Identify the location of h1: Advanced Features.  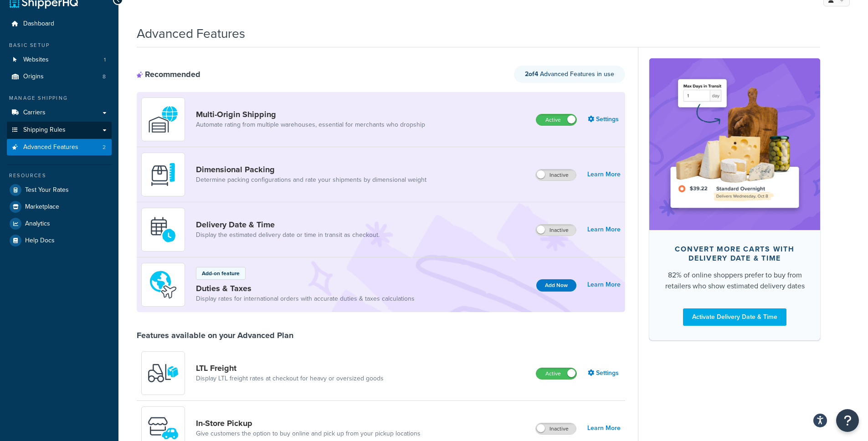
(191, 33).